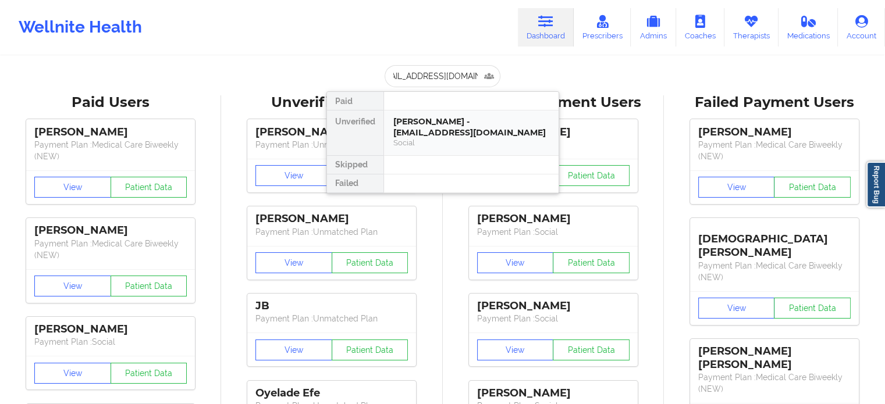  Describe the element at coordinates (111, 102) in the screenshot. I see `div: Paid Users` at that location.